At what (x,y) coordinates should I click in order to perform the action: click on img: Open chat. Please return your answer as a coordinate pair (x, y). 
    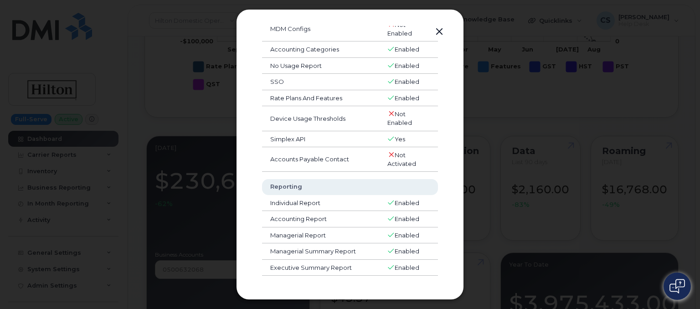
    Looking at the image, I should click on (677, 286).